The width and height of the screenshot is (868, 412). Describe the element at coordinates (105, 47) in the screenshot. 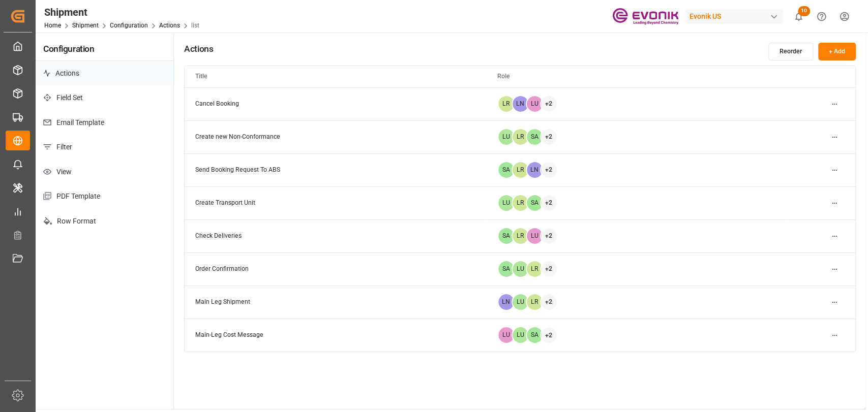

I see `h4: Configuration` at that location.